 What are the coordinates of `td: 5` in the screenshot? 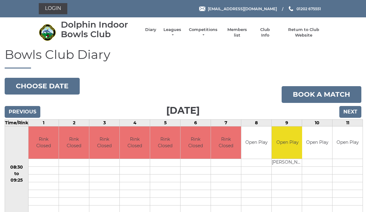 It's located at (166, 123).